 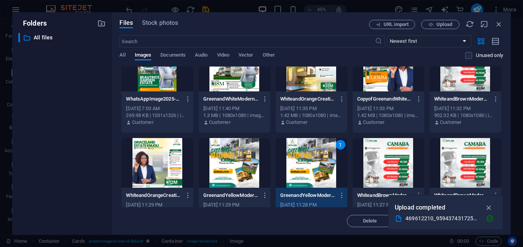 What do you see at coordinates (201, 56) in the screenshot?
I see `span: Audio` at bounding box center [201, 56].